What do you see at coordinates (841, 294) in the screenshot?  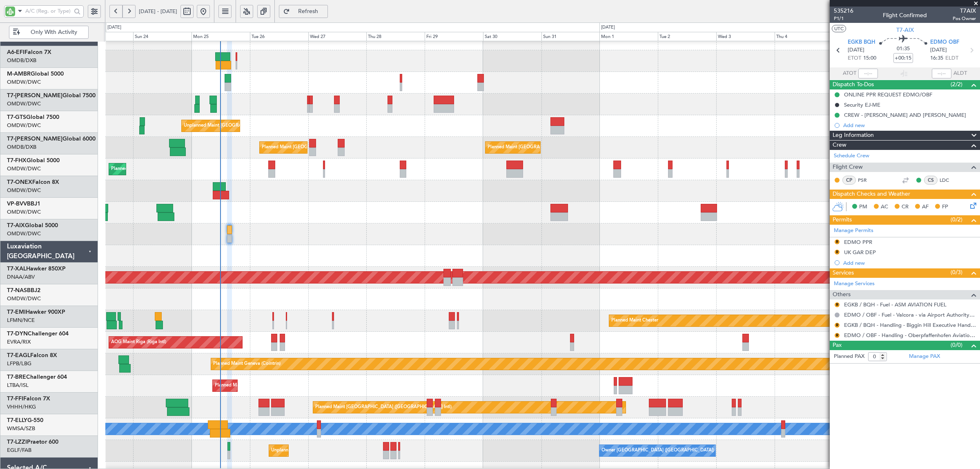 I see `span: Others` at bounding box center [841, 294].